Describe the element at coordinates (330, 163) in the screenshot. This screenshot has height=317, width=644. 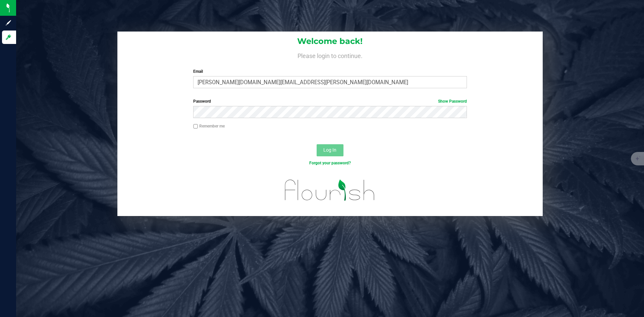
I see `a: Forgot your password?` at that location.